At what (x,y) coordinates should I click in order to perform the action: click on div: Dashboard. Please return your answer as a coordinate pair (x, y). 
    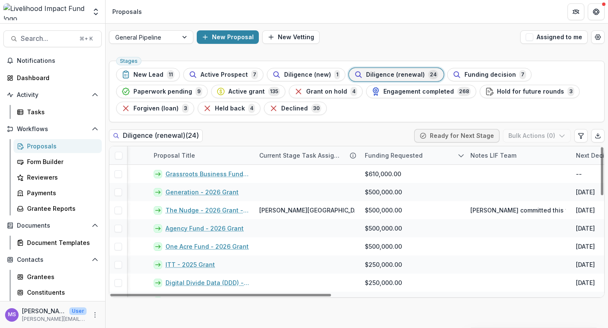
    Looking at the image, I should click on (56, 78).